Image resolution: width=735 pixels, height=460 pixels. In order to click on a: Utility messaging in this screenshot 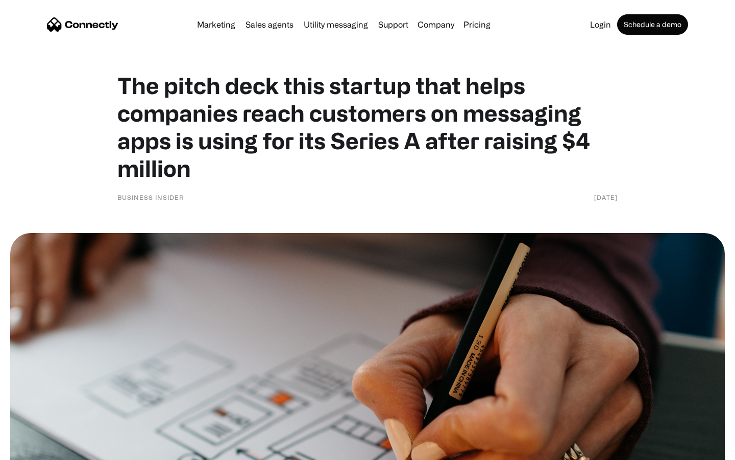, I will do `click(336, 25)`.